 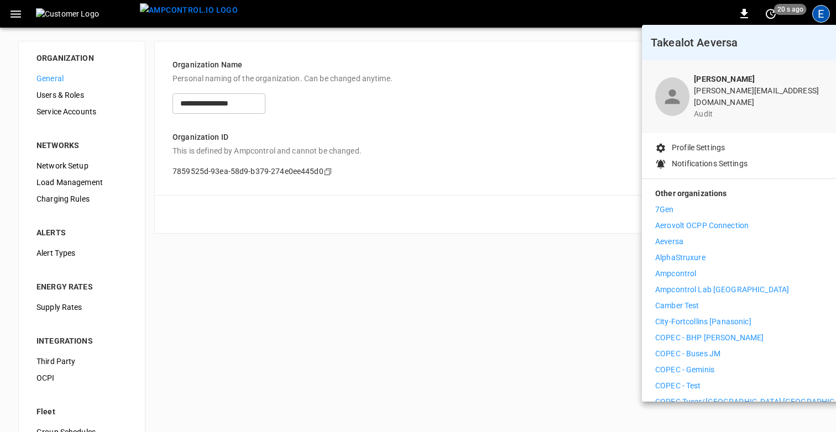 What do you see at coordinates (701, 226) in the screenshot?
I see `p: Aerovolt OCPP Connection` at bounding box center [701, 226].